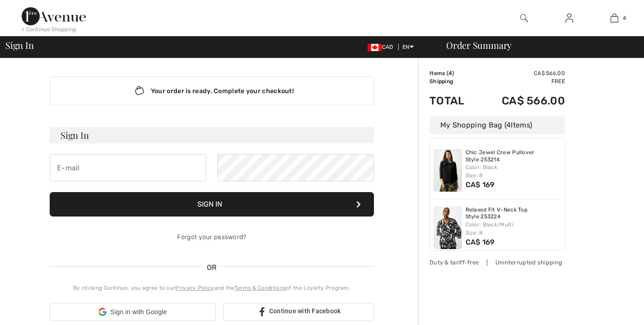  Describe the element at coordinates (408, 47) in the screenshot. I see `span: EN` at that location.